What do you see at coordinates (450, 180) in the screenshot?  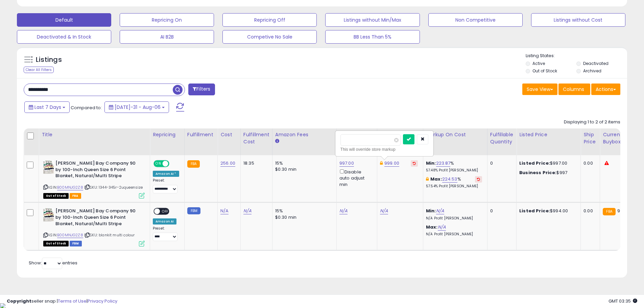 I see `a: 224.53` at bounding box center [450, 180].